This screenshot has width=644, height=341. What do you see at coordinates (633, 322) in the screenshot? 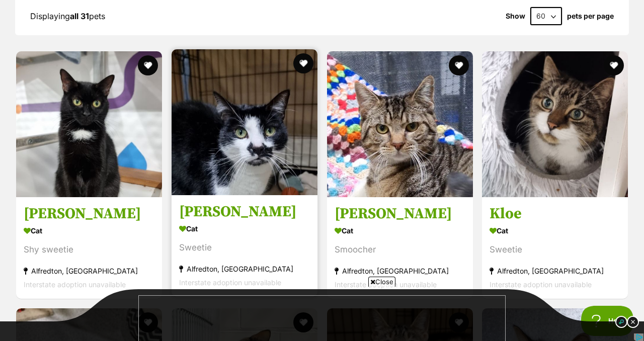
I see `img: close_dark.svg` at bounding box center [633, 322].